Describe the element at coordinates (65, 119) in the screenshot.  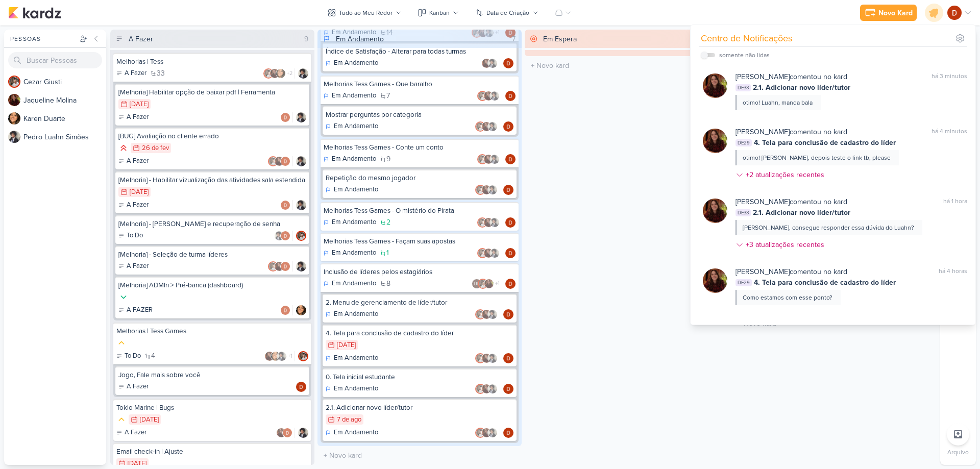
I see `div: K a r e n D u a r t e` at that location.